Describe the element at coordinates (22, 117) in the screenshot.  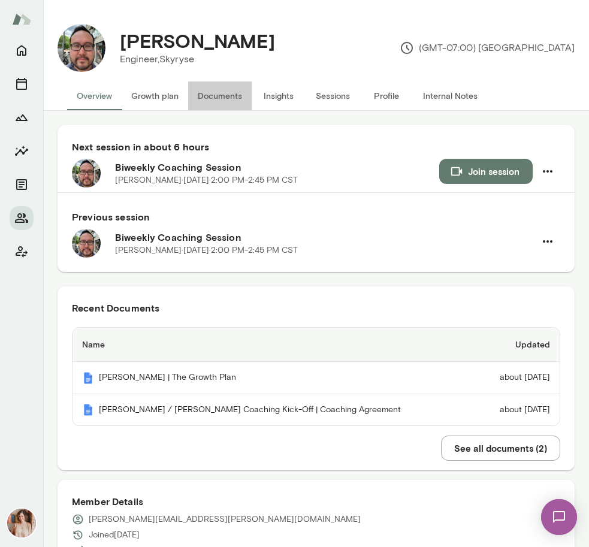
I see `button: Growth Plan` at that location.